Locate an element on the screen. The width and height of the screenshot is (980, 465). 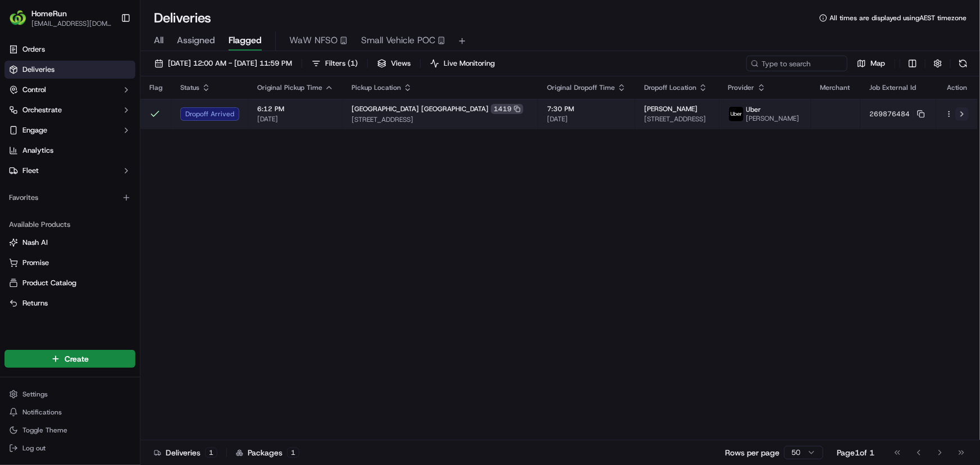
div: Page 1 of 1 is located at coordinates (855, 453).